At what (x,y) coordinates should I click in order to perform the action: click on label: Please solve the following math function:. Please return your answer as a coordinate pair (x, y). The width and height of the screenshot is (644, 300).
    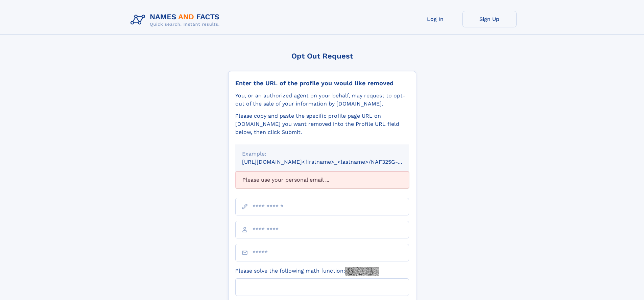
    Looking at the image, I should click on (307, 272).